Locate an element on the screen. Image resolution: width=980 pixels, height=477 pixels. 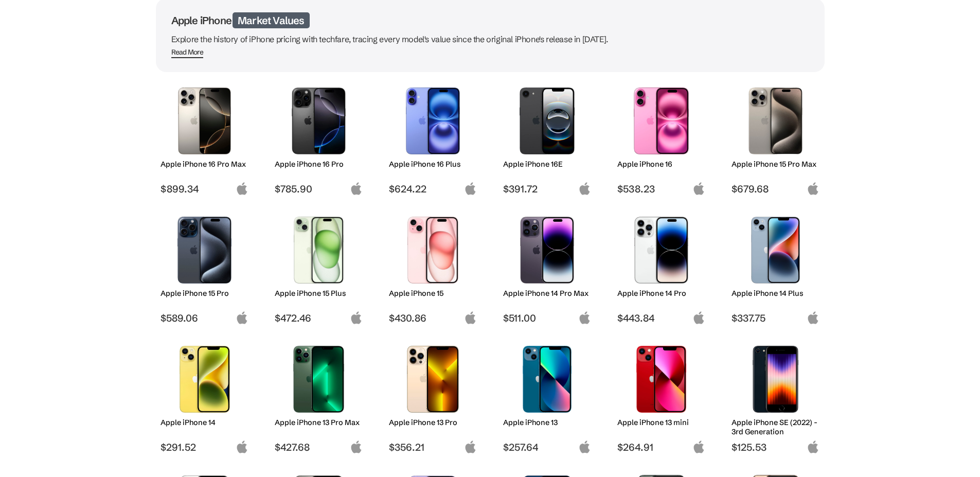
h2: Apple iPhone 13 Pro Max is located at coordinates (318, 423).